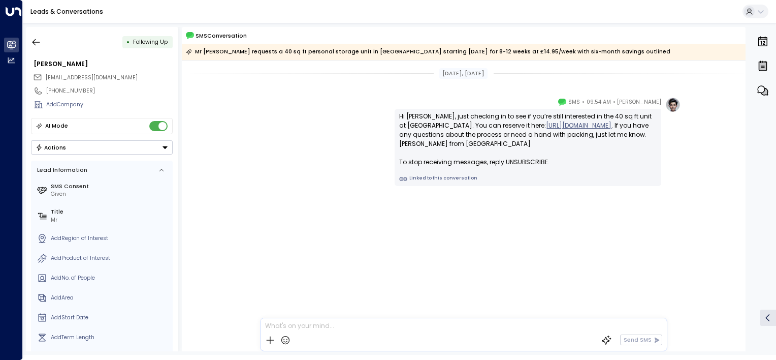 The width and height of the screenshot is (776, 360). I want to click on div: Given, so click(110, 194).